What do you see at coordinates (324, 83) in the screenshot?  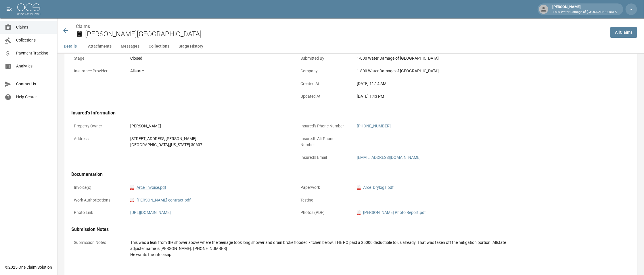 I see `p: Created At` at bounding box center [324, 83].